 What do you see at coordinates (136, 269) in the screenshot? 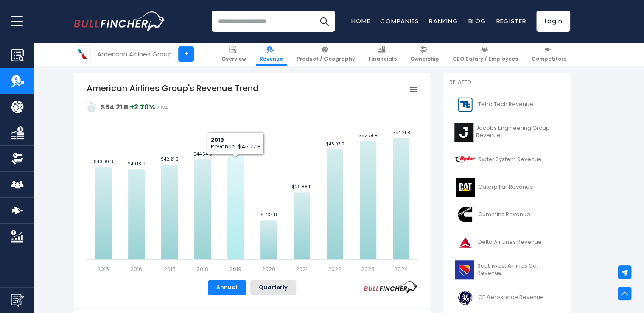
I see `text: 2016` at bounding box center [136, 269].